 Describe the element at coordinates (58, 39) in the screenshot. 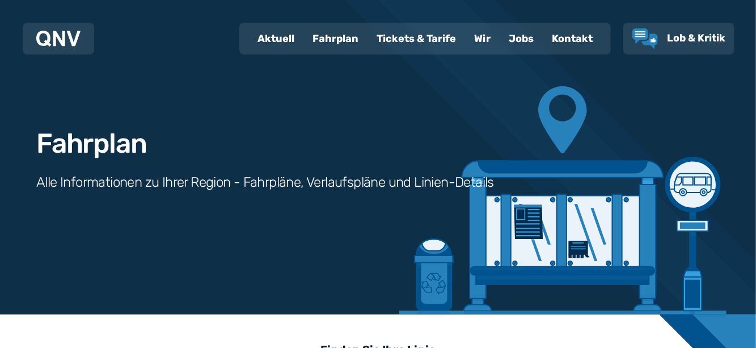

I see `img: QNV Logo` at that location.